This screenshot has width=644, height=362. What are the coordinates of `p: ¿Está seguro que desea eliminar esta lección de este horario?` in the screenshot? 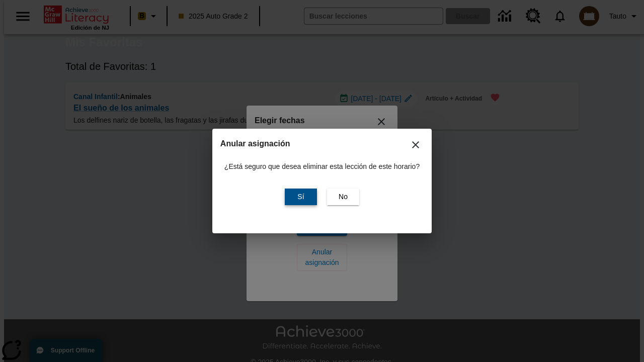 It's located at (322, 167).